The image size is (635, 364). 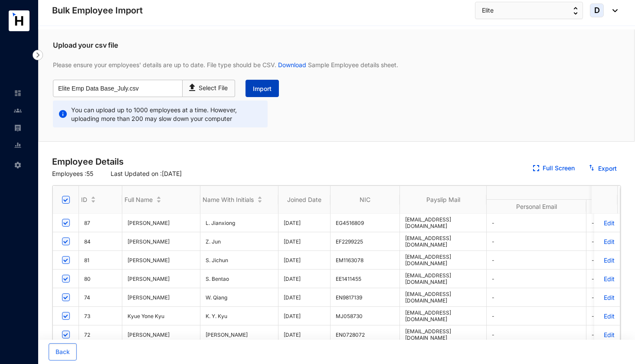 I want to click on a: Download, so click(x=292, y=64).